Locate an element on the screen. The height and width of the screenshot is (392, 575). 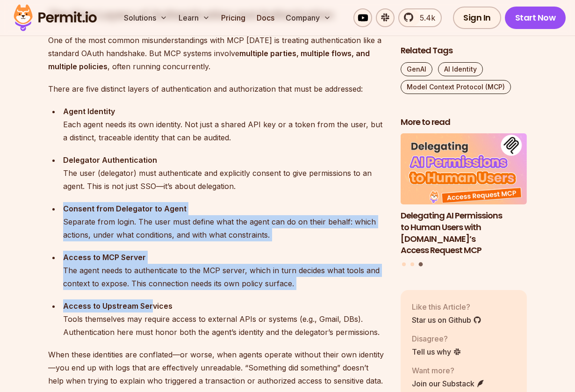
strong: Access to Upstream Services is located at coordinates (118, 306).